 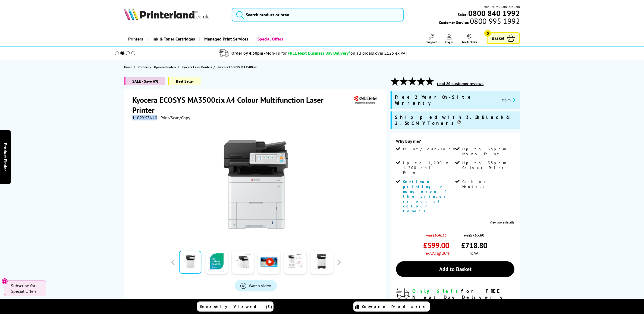 I want to click on a: View more details, so click(x=502, y=222).